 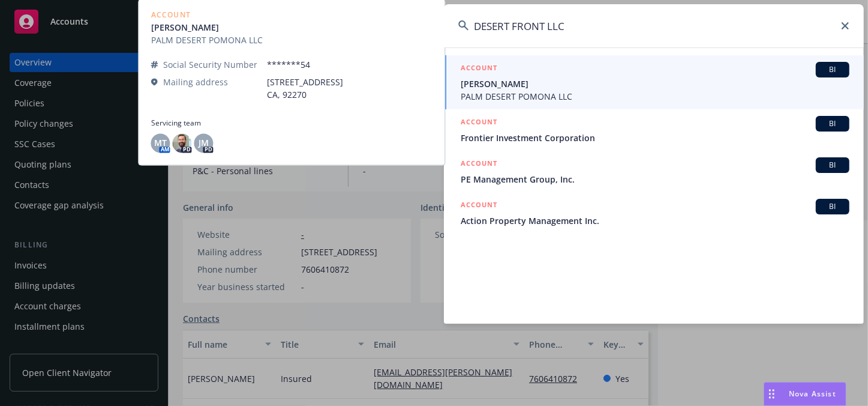 What do you see at coordinates (654, 213) in the screenshot?
I see `a: ACCOUNTBIAction Property Management Inc.` at bounding box center [654, 213].